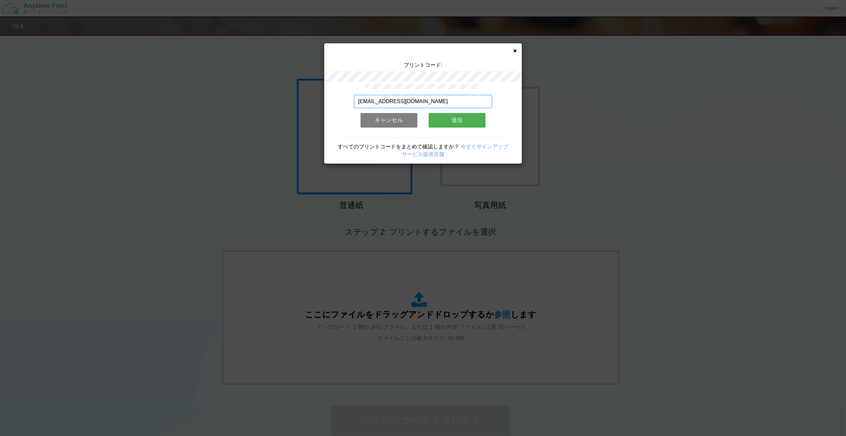  What do you see at coordinates (484, 146) in the screenshot?
I see `a: 今すぐサインアップ` at bounding box center [484, 146].